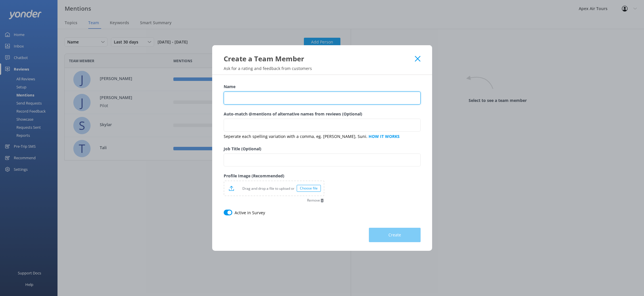 This screenshot has height=296, width=644. Describe the element at coordinates (274, 176) in the screenshot. I see `label: Profile Image (Recommended)` at that location.